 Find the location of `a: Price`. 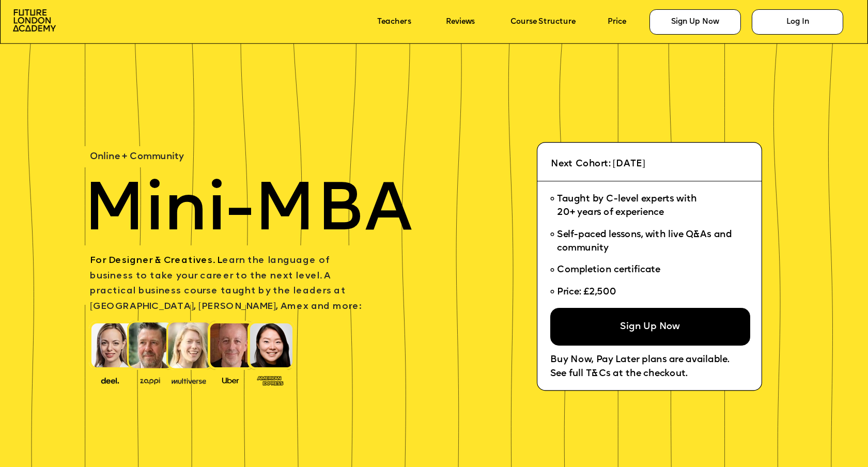

a: Price is located at coordinates (617, 22).